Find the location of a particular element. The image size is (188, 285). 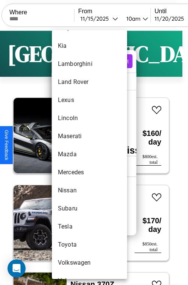

li: Land Rover is located at coordinates (90, 82).